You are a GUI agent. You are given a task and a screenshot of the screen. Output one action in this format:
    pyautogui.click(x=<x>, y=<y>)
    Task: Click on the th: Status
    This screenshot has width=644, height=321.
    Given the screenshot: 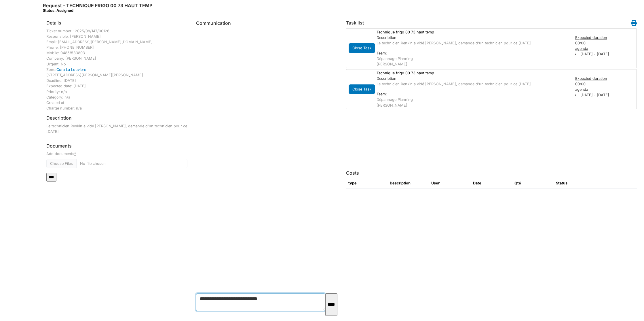 What is the action you would take?
    pyautogui.click(x=575, y=183)
    